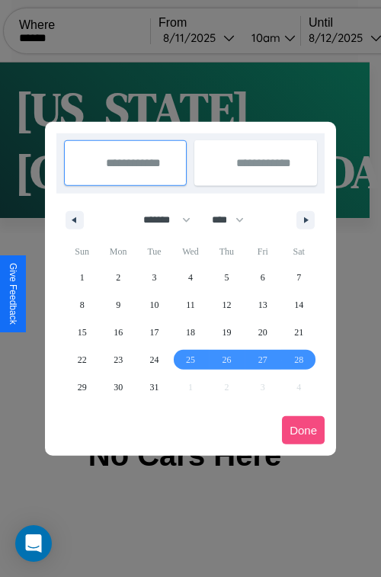 The width and height of the screenshot is (381, 577). I want to click on span: Sat, so click(299, 252).